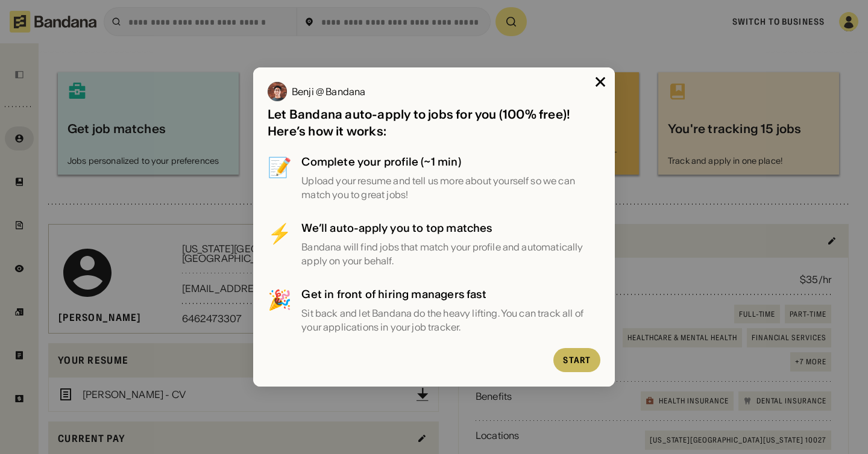  Describe the element at coordinates (434, 123) in the screenshot. I see `div: Let Bandana auto-apply to jobs for you (100% free)! Here’s how it works:` at that location.